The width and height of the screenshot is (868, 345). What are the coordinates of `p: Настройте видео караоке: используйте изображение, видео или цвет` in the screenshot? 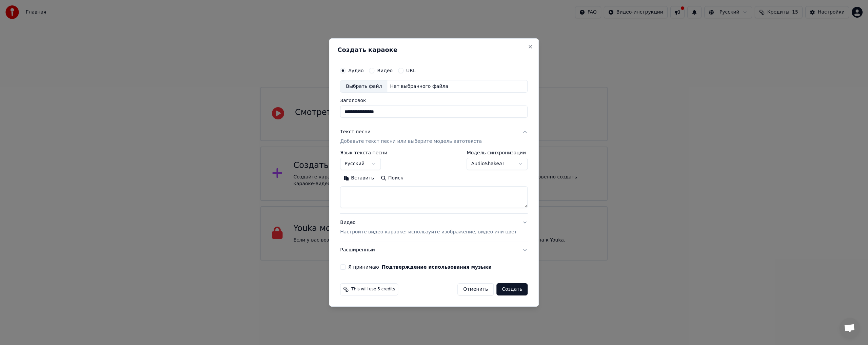 It's located at (428, 232).